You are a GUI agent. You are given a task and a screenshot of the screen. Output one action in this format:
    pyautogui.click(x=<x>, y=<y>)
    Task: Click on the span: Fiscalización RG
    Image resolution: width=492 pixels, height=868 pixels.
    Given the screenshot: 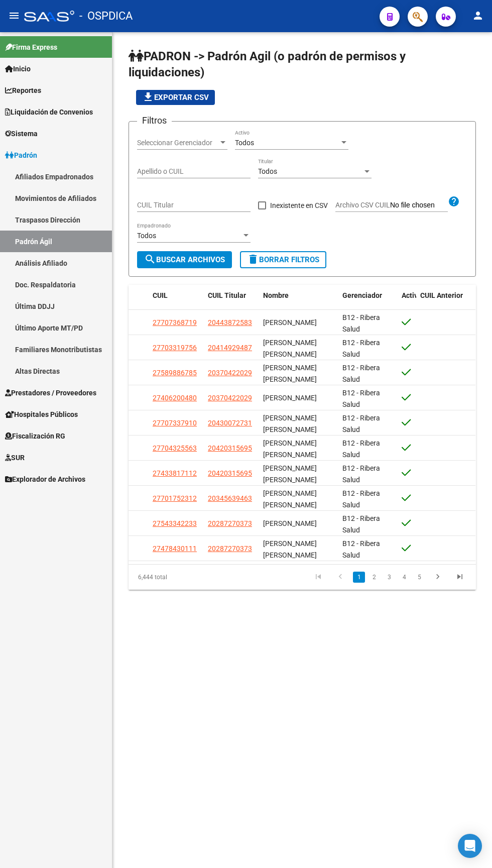 What is the action you would take?
    pyautogui.click(x=36, y=436)
    